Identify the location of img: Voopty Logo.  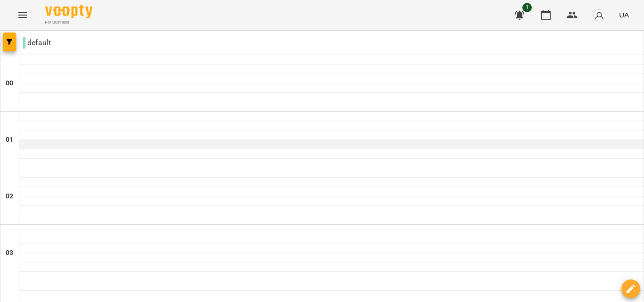
(69, 11).